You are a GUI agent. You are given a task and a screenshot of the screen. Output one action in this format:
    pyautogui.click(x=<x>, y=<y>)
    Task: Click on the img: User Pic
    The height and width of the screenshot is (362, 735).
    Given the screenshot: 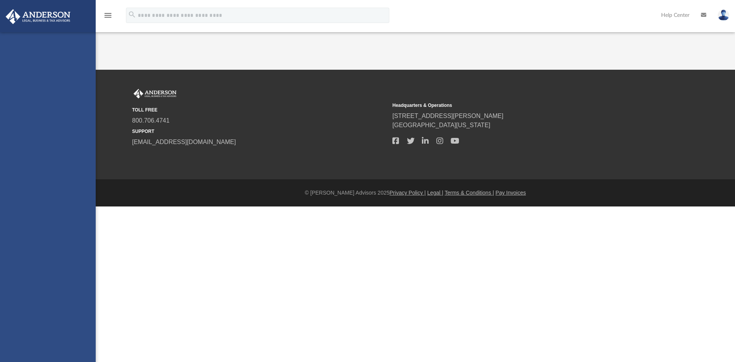 What is the action you would take?
    pyautogui.click(x=723, y=15)
    